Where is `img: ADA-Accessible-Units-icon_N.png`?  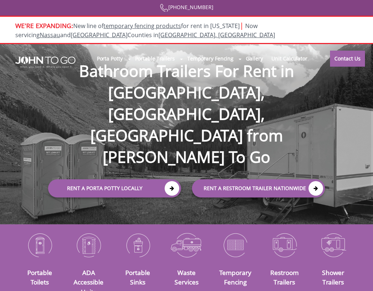
img: ADA-Accessible-Units-icon_N.png is located at coordinates (88, 245).